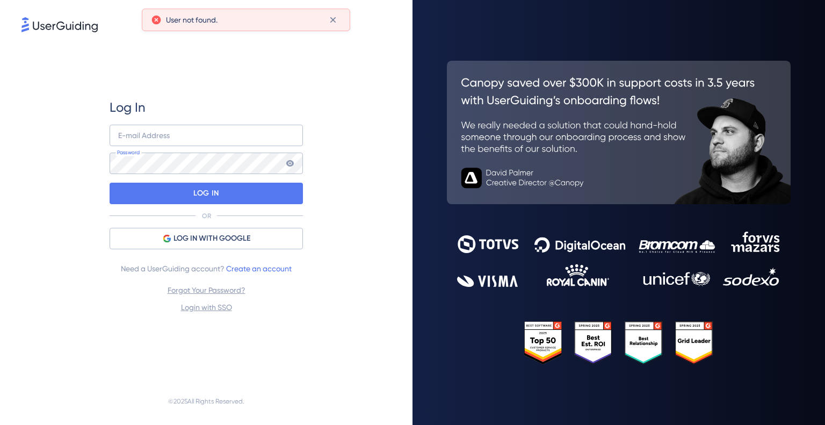 This screenshot has height=425, width=825. I want to click on span: LOG IN WITH GOOGLE, so click(212, 238).